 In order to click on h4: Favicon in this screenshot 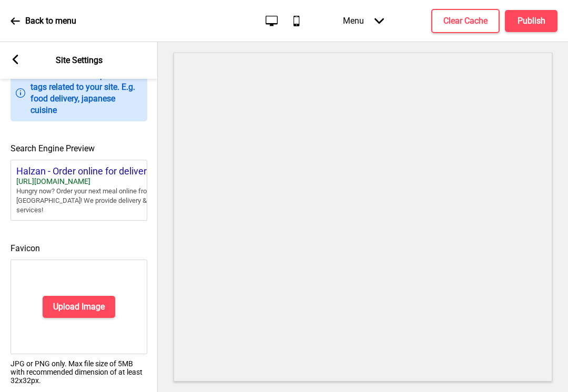, I will do `click(79, 249)`.